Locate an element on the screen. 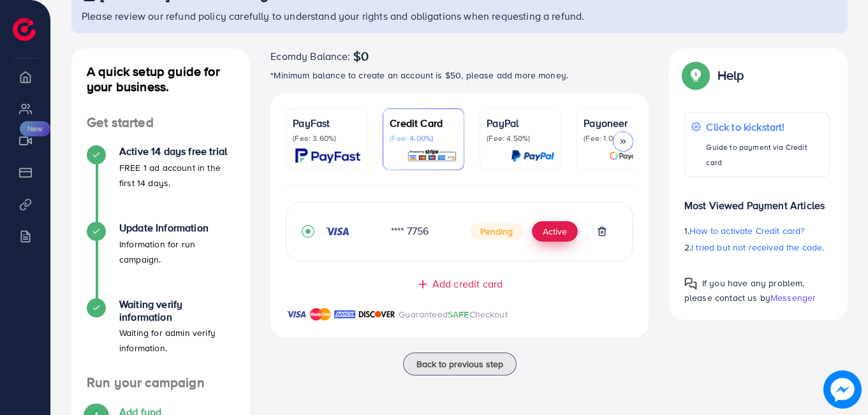 The image size is (868, 415). p: Help is located at coordinates (731, 76).